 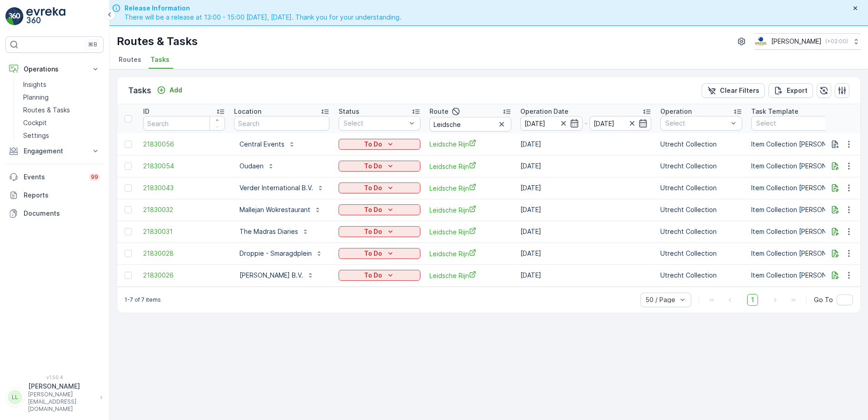 What do you see at coordinates (798, 90) in the screenshot?
I see `p: Export` at bounding box center [798, 90].